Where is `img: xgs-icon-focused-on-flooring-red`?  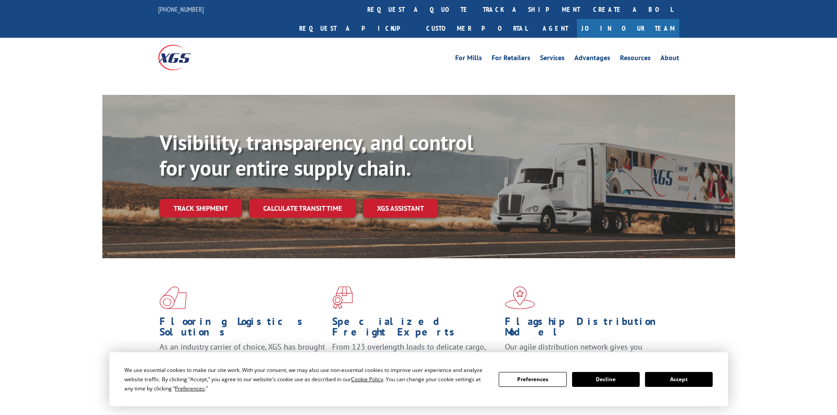
img: xgs-icon-focused-on-flooring-red is located at coordinates (342, 298).